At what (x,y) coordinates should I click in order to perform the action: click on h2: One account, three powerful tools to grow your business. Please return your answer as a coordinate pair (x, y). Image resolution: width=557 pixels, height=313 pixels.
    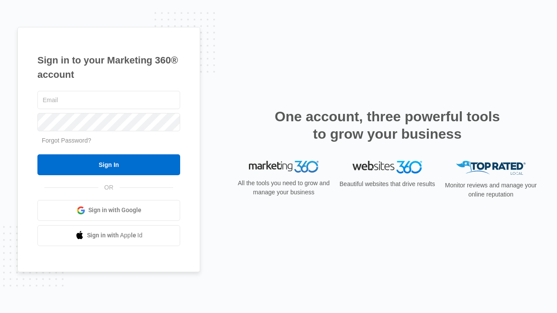
    Looking at the image, I should click on (387, 125).